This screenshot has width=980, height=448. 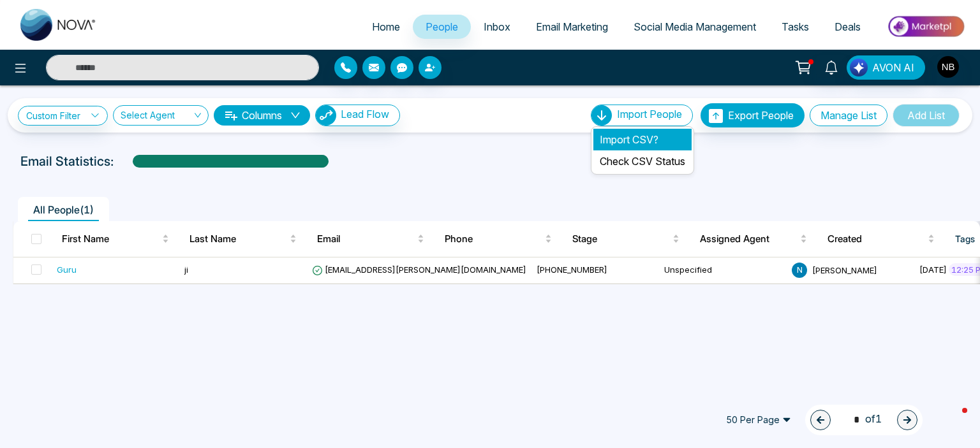 I want to click on button: Manage List, so click(x=849, y=115).